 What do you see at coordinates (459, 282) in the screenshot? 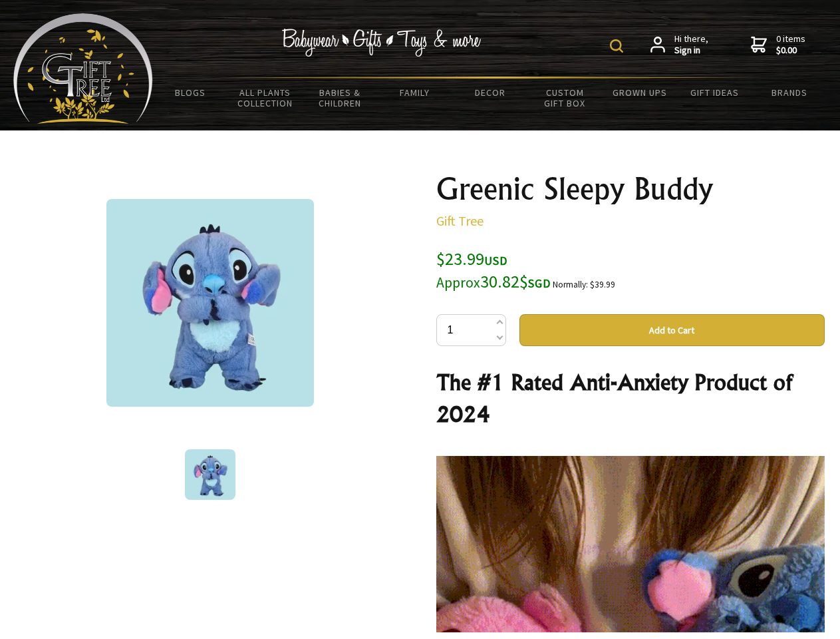
I see `small: Approx` at bounding box center [459, 282].